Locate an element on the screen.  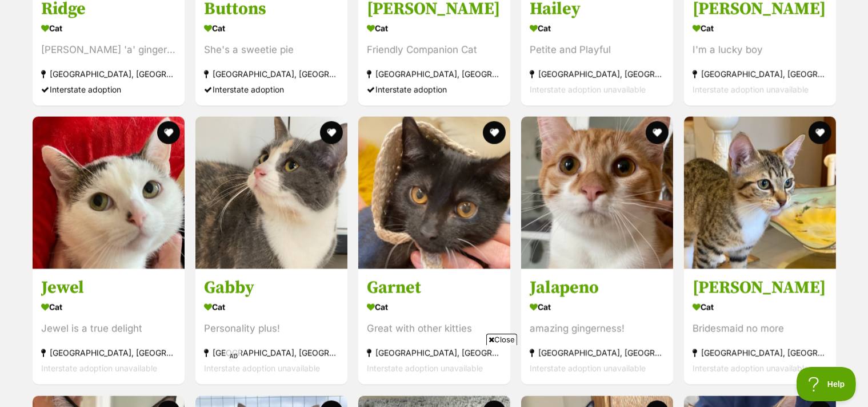
h3: Garnet is located at coordinates (434, 289).